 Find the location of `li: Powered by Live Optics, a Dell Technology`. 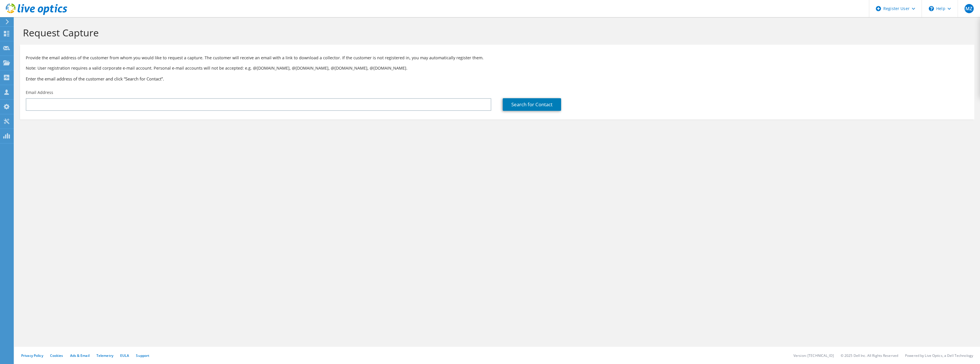

li: Powered by Live Optics, a Dell Technology is located at coordinates (940, 356).